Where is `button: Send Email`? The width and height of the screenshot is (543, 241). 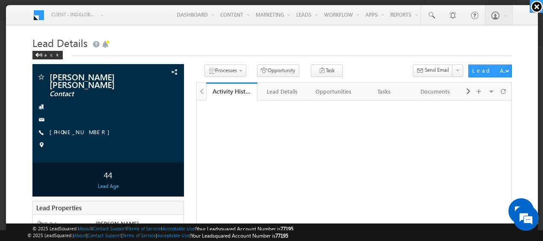 button: Send Email is located at coordinates (427, 65).